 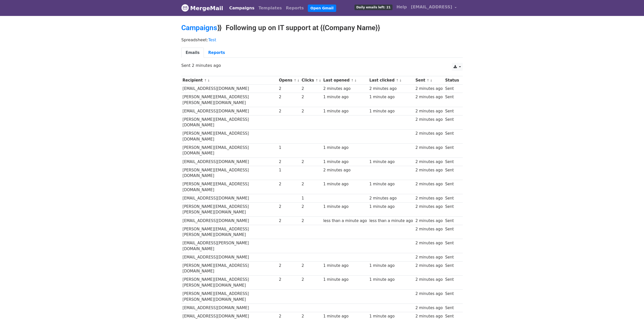 I want to click on a: Open Gmail, so click(x=322, y=8).